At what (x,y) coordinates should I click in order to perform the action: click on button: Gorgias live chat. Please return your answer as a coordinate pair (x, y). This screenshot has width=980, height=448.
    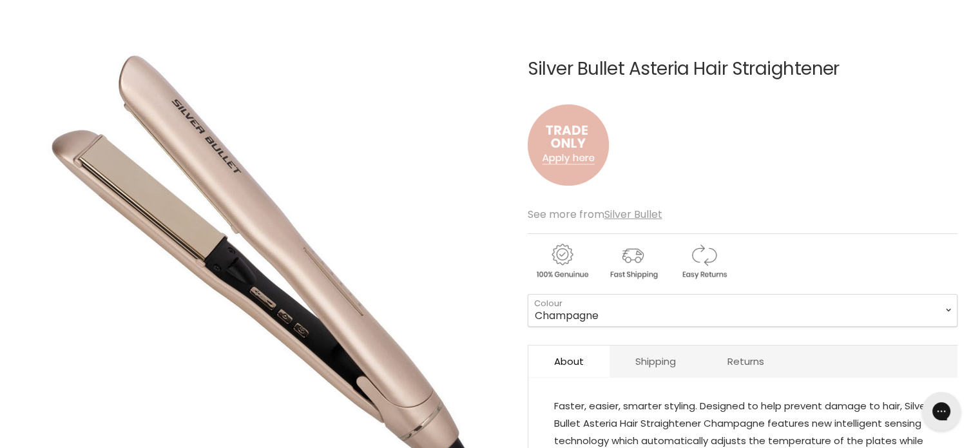
    Looking at the image, I should click on (26, 24).